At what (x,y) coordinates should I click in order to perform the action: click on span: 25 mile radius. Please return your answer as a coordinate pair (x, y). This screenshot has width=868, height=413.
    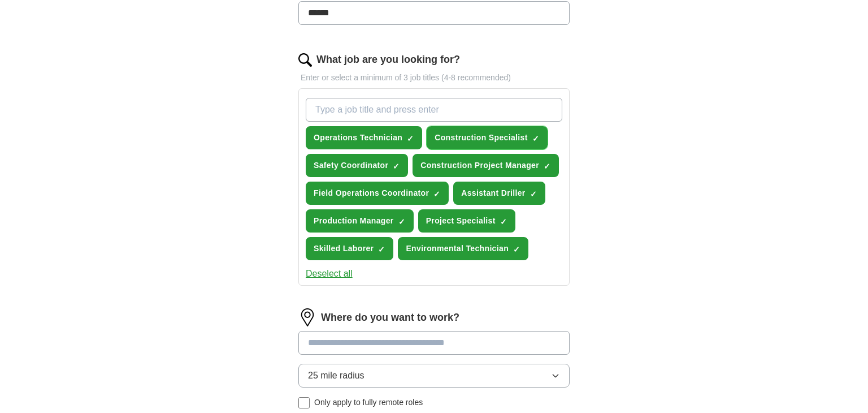
    Looking at the image, I should click on (336, 375).